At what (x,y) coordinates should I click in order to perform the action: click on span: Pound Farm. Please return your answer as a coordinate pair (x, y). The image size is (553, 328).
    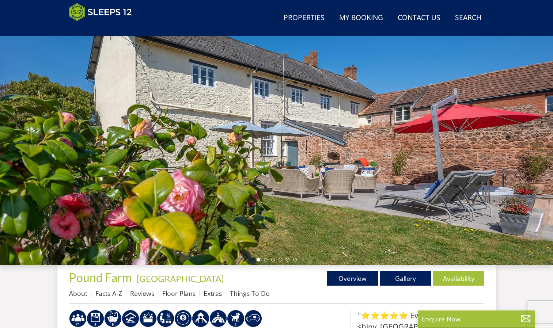
    Looking at the image, I should click on (100, 277).